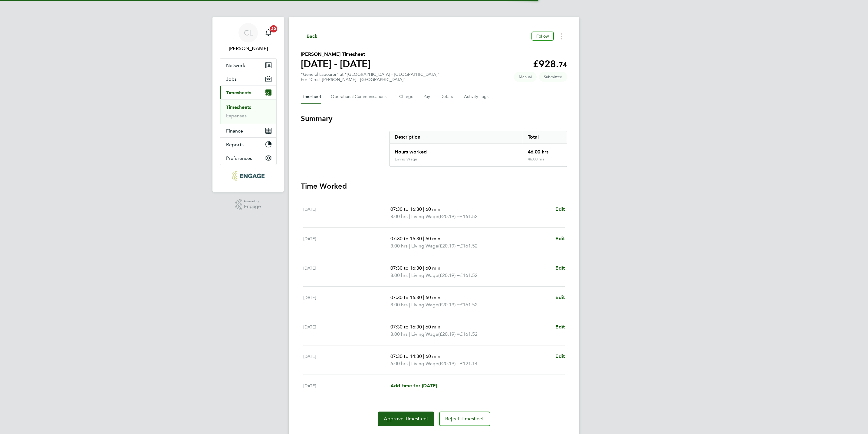 The width and height of the screenshot is (868, 434). Describe the element at coordinates (543, 36) in the screenshot. I see `span: Follow` at that location.